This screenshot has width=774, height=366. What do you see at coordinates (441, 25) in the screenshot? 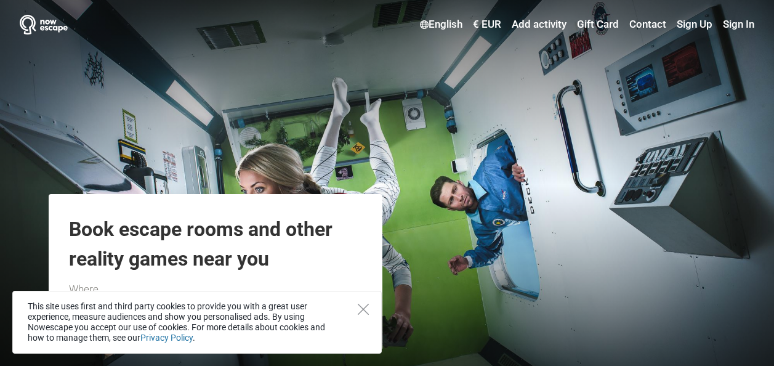
I see `a: English` at bounding box center [441, 25].